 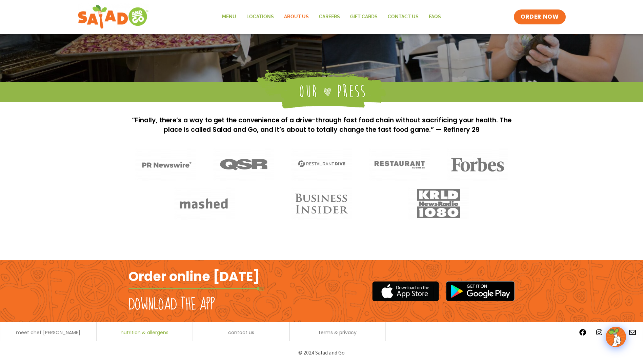 What do you see at coordinates (322, 203) in the screenshot?
I see `img: Media_Business Insider` at bounding box center [322, 203].